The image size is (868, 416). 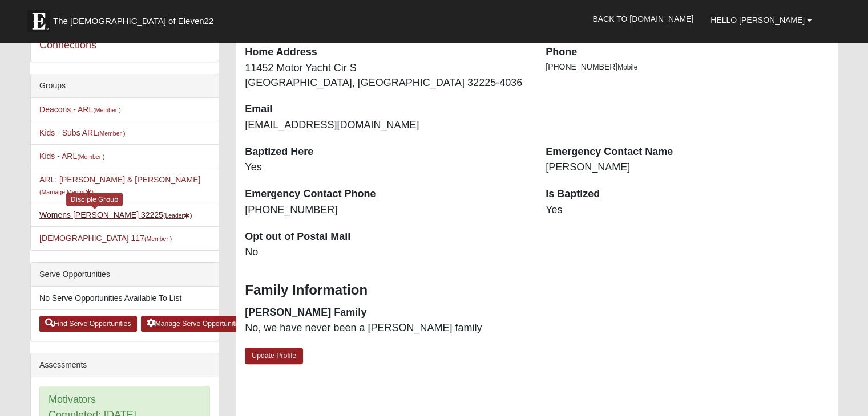 I want to click on div: Serve Opportunities, so click(x=124, y=275).